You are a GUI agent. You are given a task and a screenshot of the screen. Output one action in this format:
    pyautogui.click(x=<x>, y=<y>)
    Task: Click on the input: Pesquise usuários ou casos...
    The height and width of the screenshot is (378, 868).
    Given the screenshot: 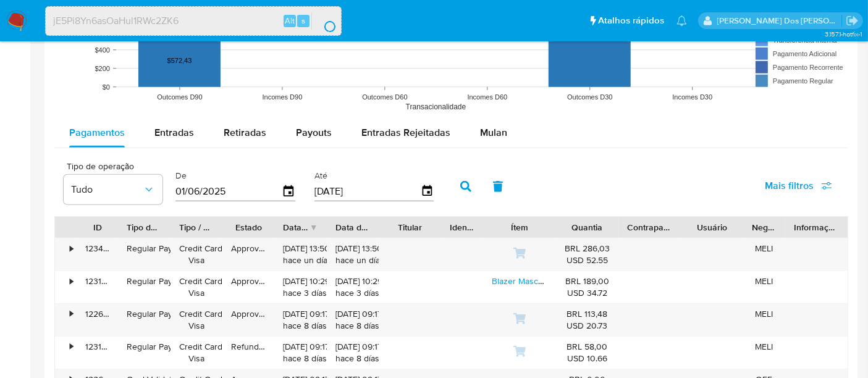 What is the action you would take?
    pyautogui.click(x=193, y=21)
    